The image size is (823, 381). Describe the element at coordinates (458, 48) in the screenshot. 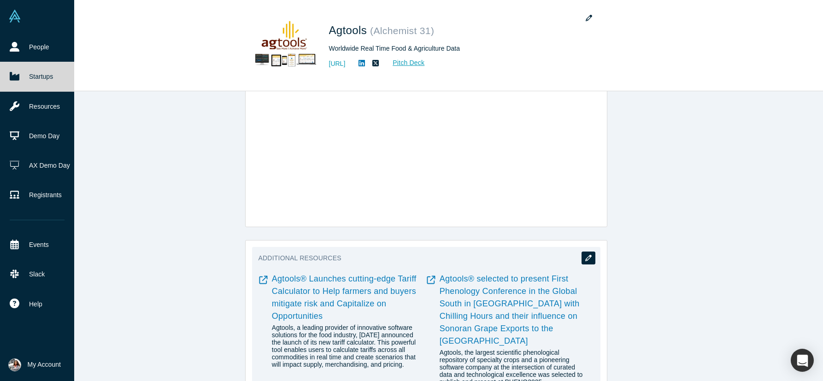

I see `div: Worldwide Real Time Food & Agriculture Data` at that location.